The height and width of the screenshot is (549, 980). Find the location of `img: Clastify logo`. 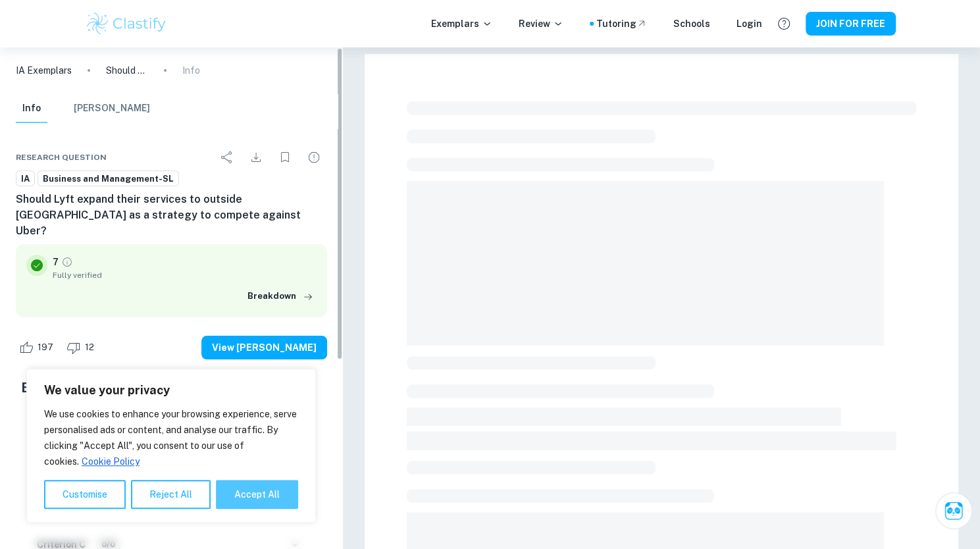

img: Clastify logo is located at coordinates (126, 23).